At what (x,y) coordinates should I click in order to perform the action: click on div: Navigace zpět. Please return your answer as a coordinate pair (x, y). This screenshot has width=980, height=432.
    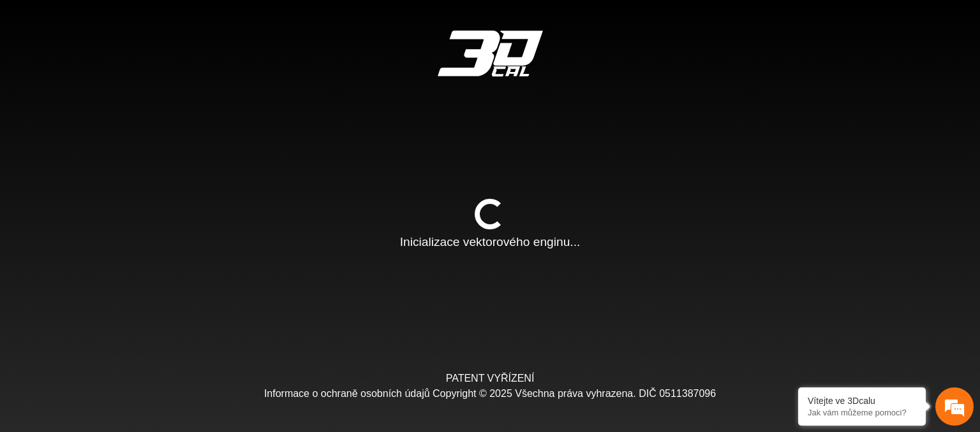
    Looking at the image, I should click on (23, 75).